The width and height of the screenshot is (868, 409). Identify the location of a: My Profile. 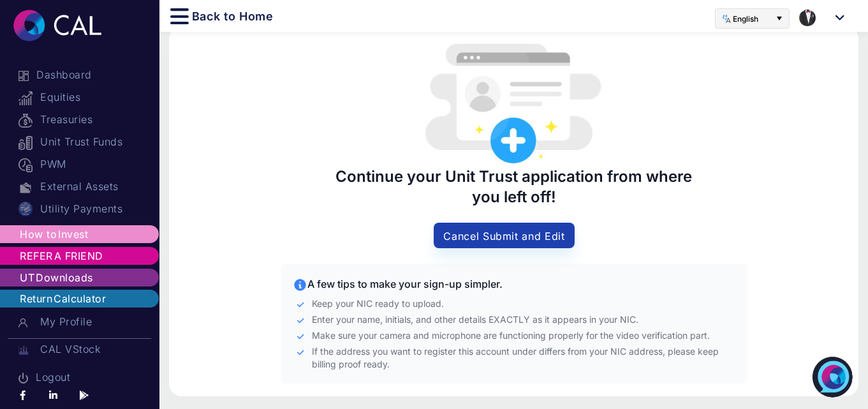
(81, 322).